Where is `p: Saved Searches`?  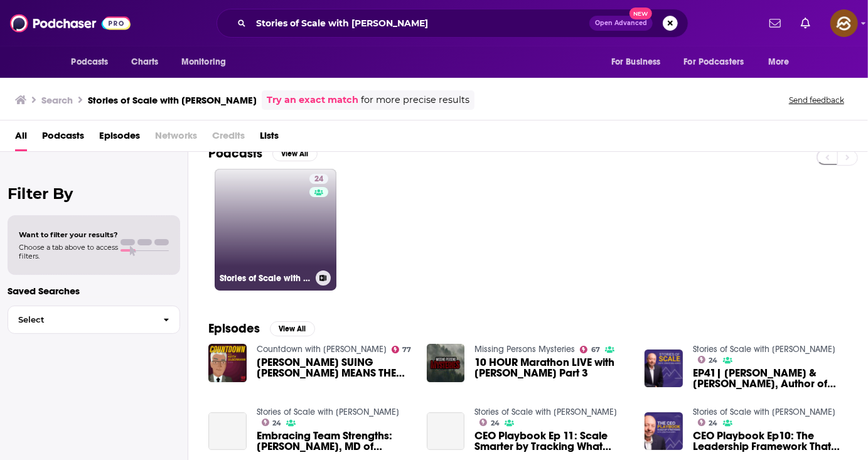
p: Saved Searches is located at coordinates (94, 290).